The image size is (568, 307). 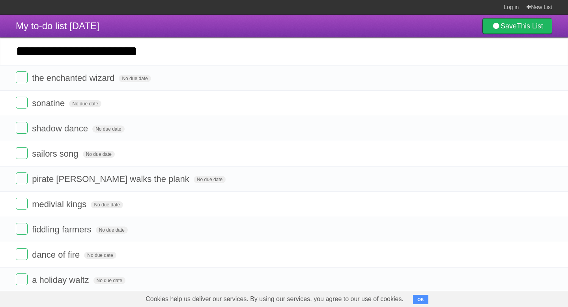 I want to click on b: This List, so click(x=530, y=26).